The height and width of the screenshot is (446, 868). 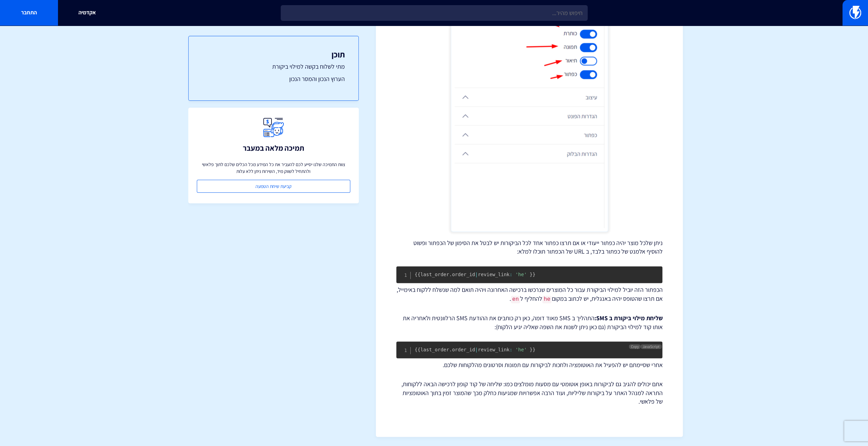 I want to click on p: הכפתור הזה יוביל למילוי הביקורת עבור כל המוצרים שנרכשו ברכישה האחרונה ויהיה תואם למה שנשלח ללקוח ..., so click(x=530, y=294).